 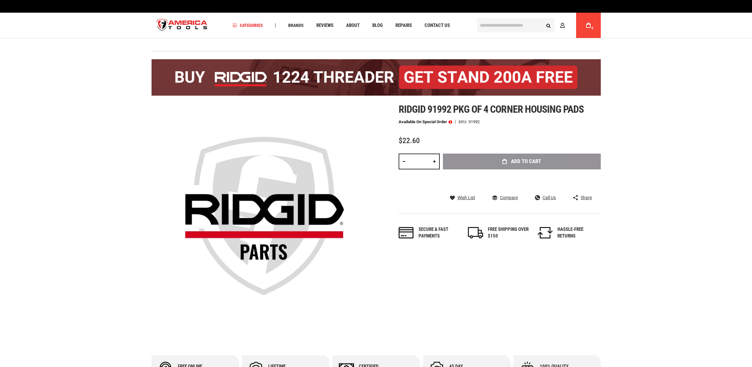 I want to click on a: Categories, so click(x=248, y=25).